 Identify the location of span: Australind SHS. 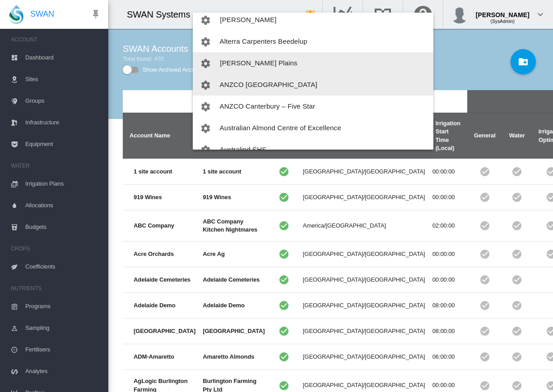
(243, 149).